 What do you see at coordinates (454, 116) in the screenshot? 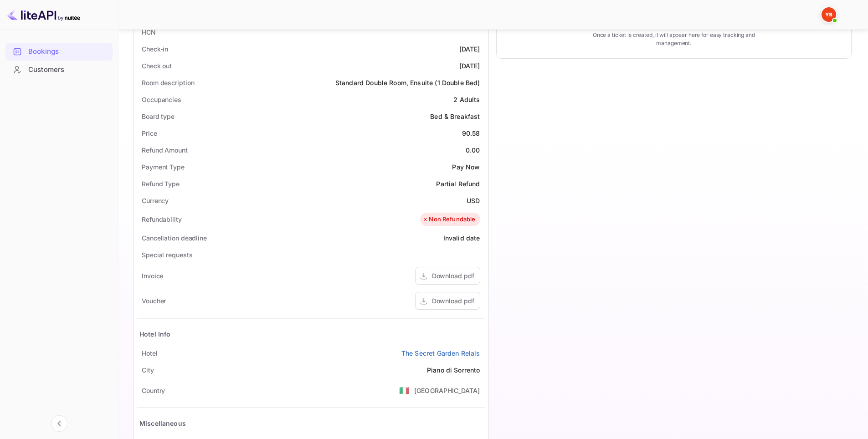
I see `div: Bed & Breakfast` at bounding box center [454, 116].